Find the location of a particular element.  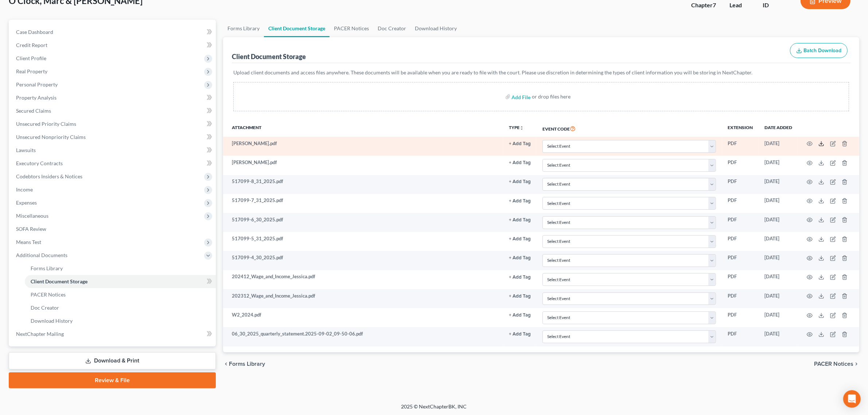

span: Executory Contracts is located at coordinates (39, 163).